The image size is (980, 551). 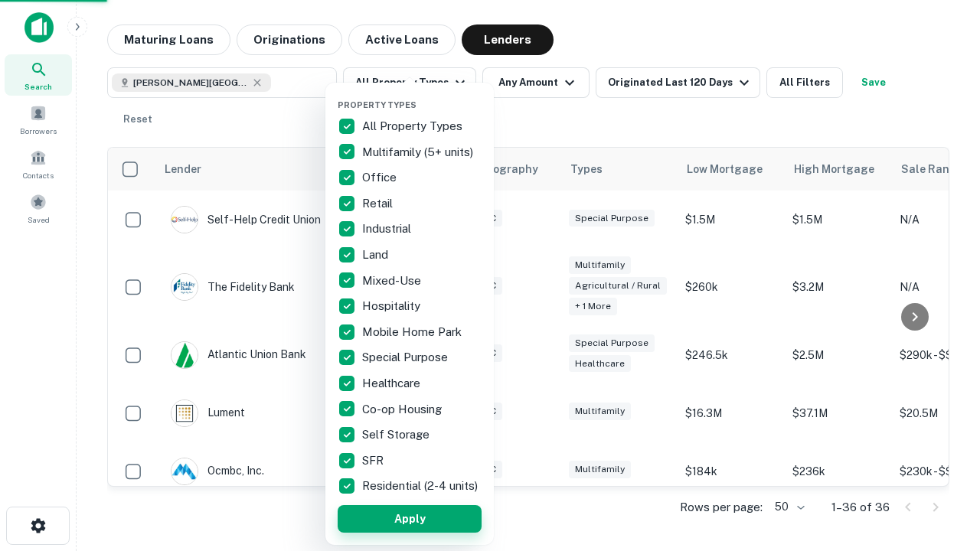 I want to click on p: Multifamily (5+ units), so click(x=419, y=153).